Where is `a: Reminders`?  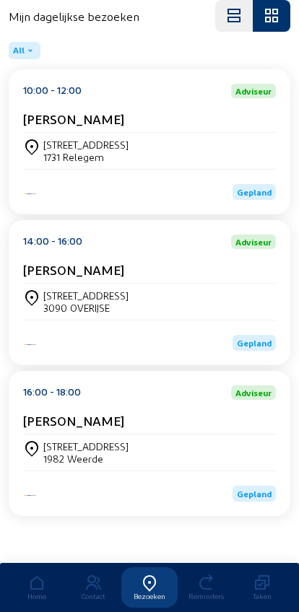 a: Reminders is located at coordinates (206, 588).